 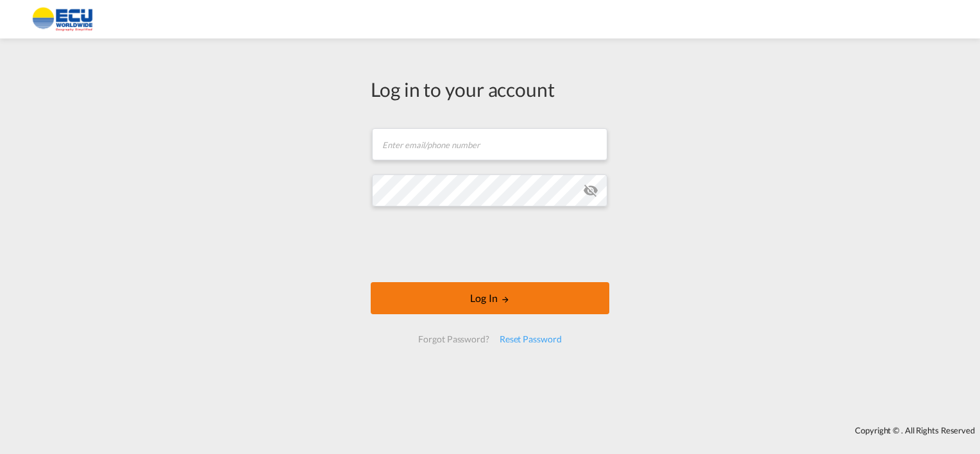 What do you see at coordinates (490, 298) in the screenshot?
I see `button: LOGIN` at bounding box center [490, 298].